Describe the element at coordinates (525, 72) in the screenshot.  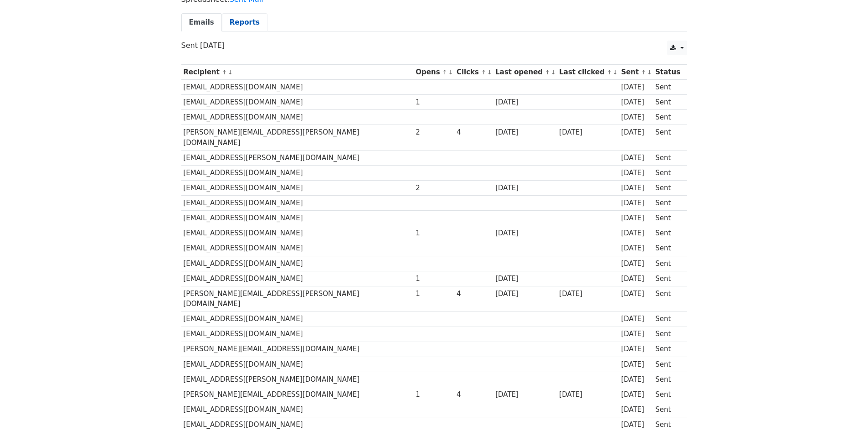
I see `th: Last opened` at that location.